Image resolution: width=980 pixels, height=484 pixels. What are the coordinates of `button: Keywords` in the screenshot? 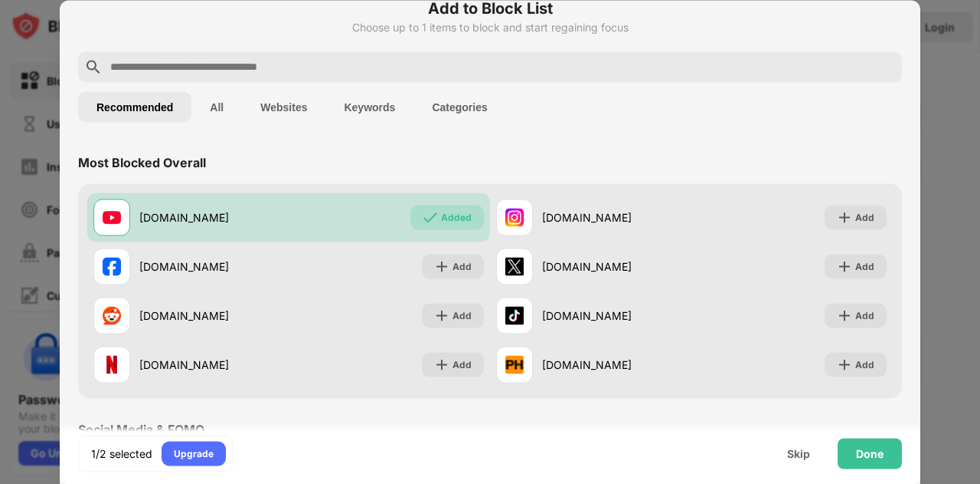 It's located at (370, 106).